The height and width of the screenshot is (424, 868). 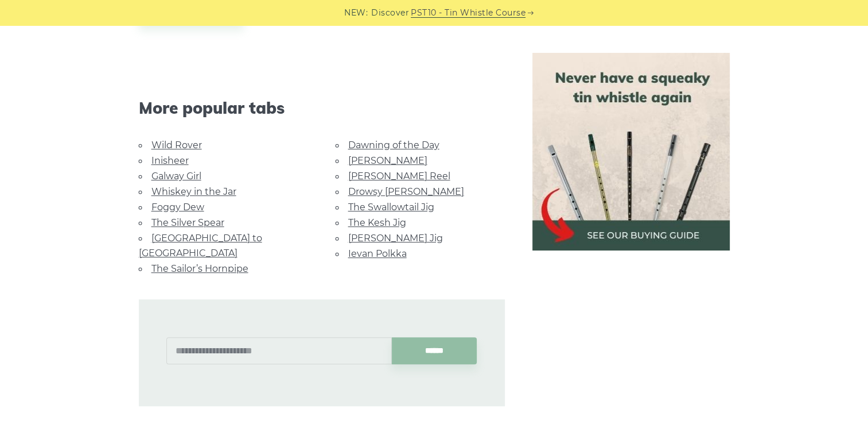 What do you see at coordinates (631, 151) in the screenshot?
I see `img: tin whistle buying guide` at bounding box center [631, 151].